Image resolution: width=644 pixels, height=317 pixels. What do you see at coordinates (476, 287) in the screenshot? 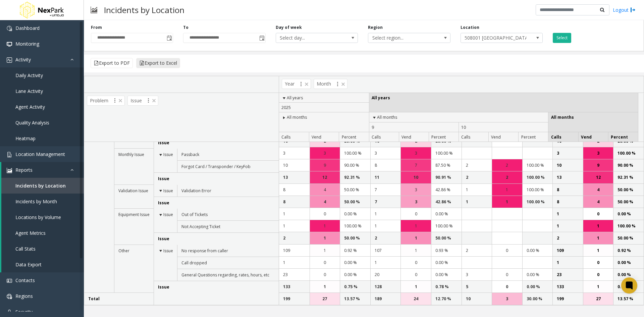
I see `td: 5` at bounding box center [476, 287].